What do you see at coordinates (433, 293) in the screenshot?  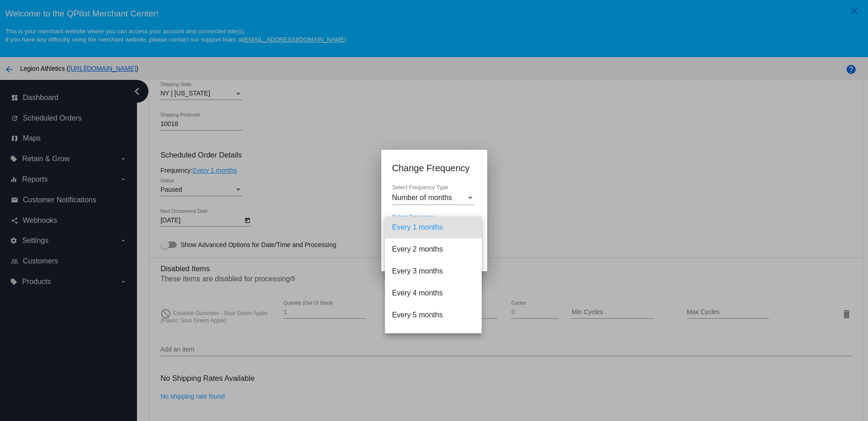 I see `span: Every 4 months` at bounding box center [433, 293].